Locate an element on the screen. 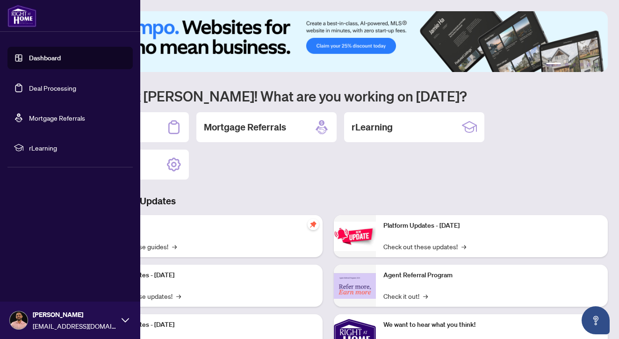  a: Mortgage Referrals is located at coordinates (57, 118).